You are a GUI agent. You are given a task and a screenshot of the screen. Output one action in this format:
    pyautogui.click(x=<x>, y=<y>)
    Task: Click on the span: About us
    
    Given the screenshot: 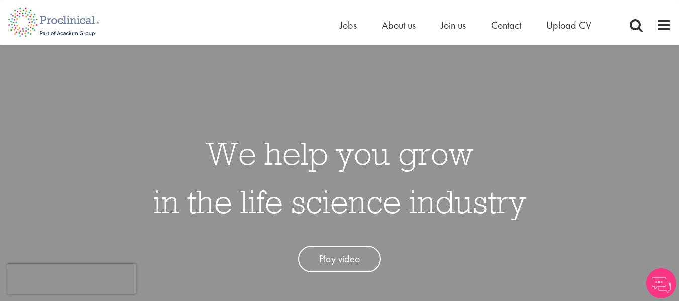 What is the action you would take?
    pyautogui.click(x=399, y=25)
    